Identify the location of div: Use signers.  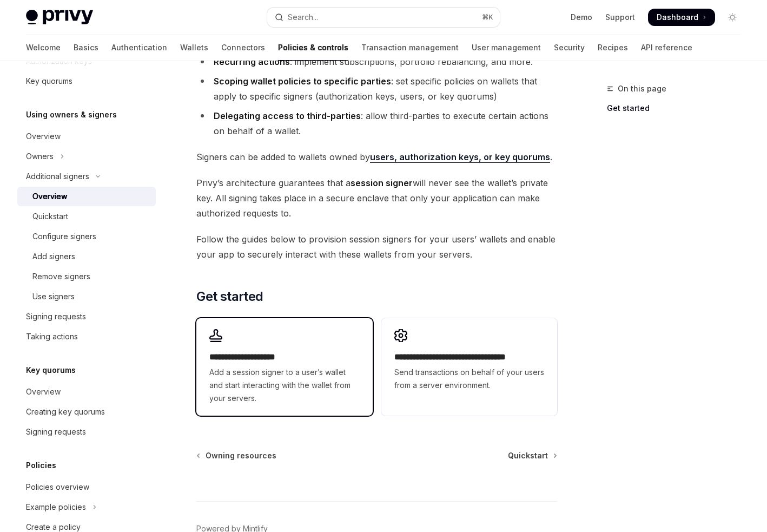
(53, 296).